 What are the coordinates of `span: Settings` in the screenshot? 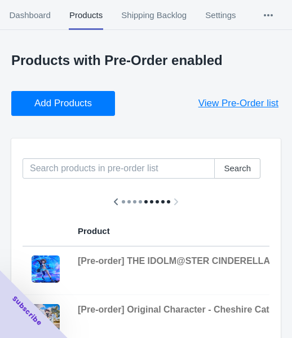 It's located at (221, 15).